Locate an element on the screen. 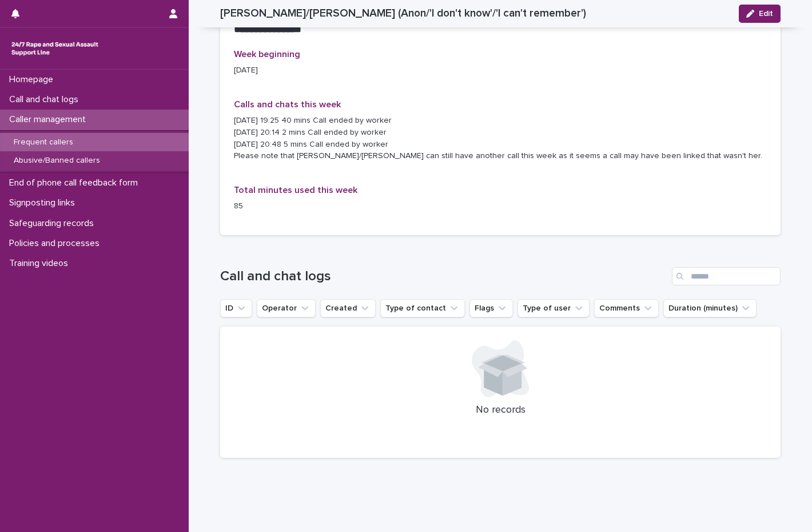 This screenshot has height=532, width=812. p: Training videos is located at coordinates (40, 263).